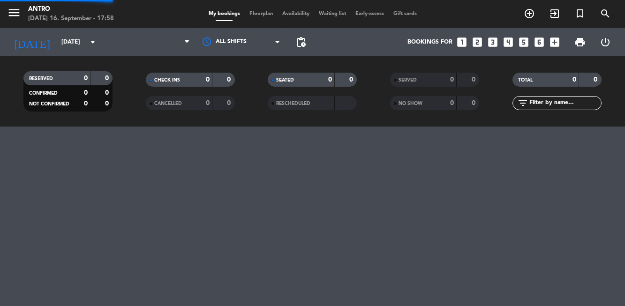  What do you see at coordinates (41, 79) in the screenshot?
I see `span: RESERVED` at bounding box center [41, 79].